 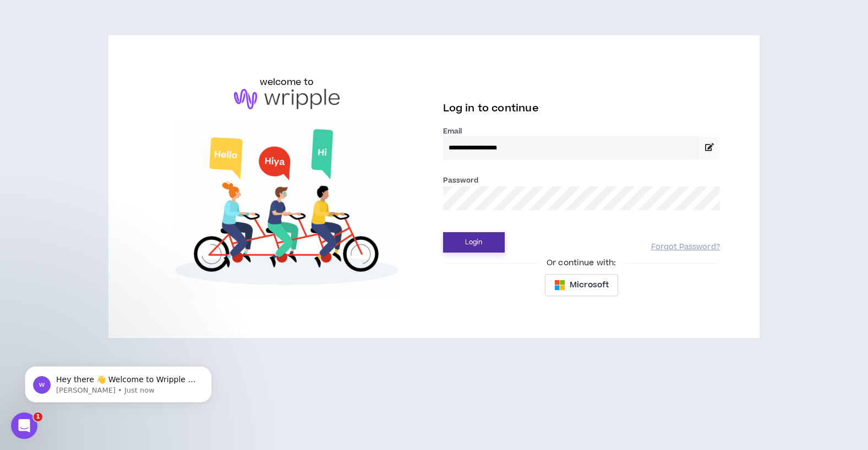 I want to click on span: Or continue with:, so click(x=581, y=263).